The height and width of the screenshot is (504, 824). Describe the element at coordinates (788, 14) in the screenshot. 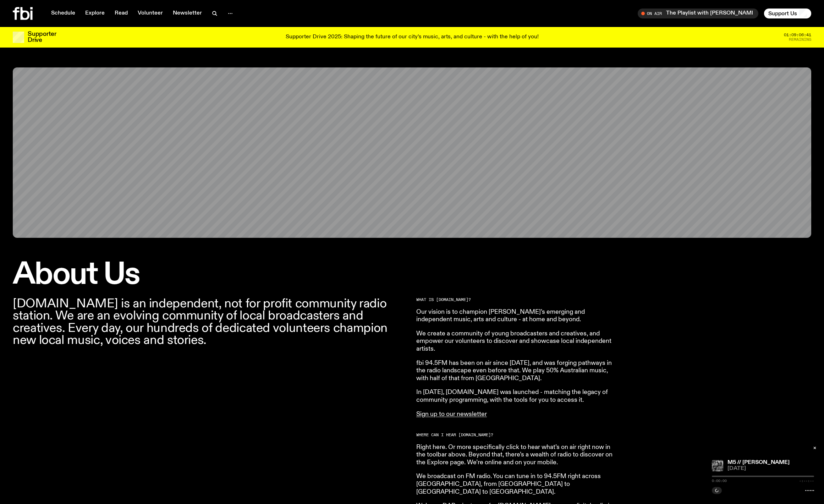

I see `button: Support Us` at that location.